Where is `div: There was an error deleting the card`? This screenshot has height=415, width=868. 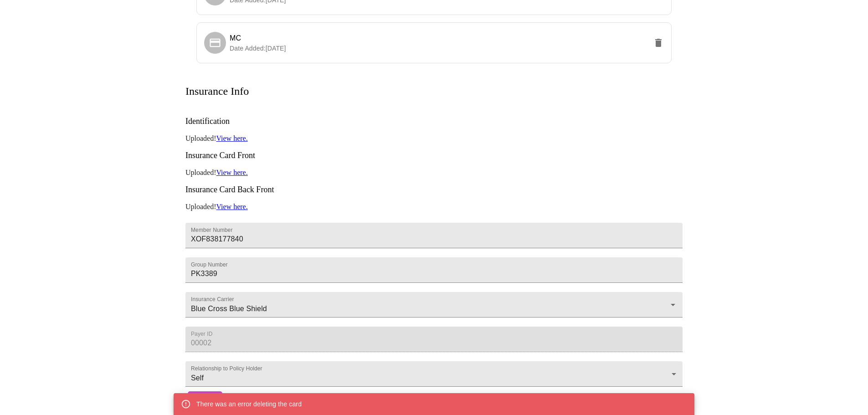
div: There was an error deleting the card is located at coordinates (249, 404).